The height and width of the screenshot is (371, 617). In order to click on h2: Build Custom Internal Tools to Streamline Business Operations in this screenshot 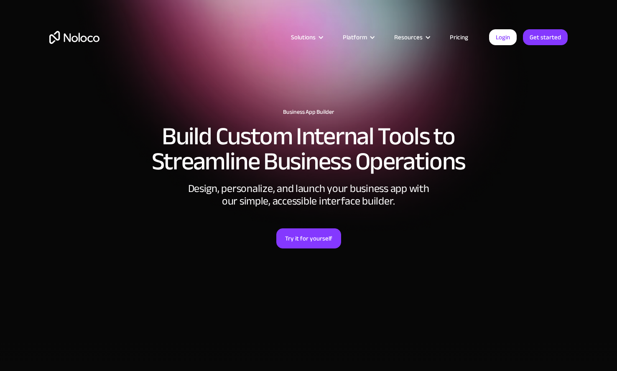, I will do `click(308, 149)`.